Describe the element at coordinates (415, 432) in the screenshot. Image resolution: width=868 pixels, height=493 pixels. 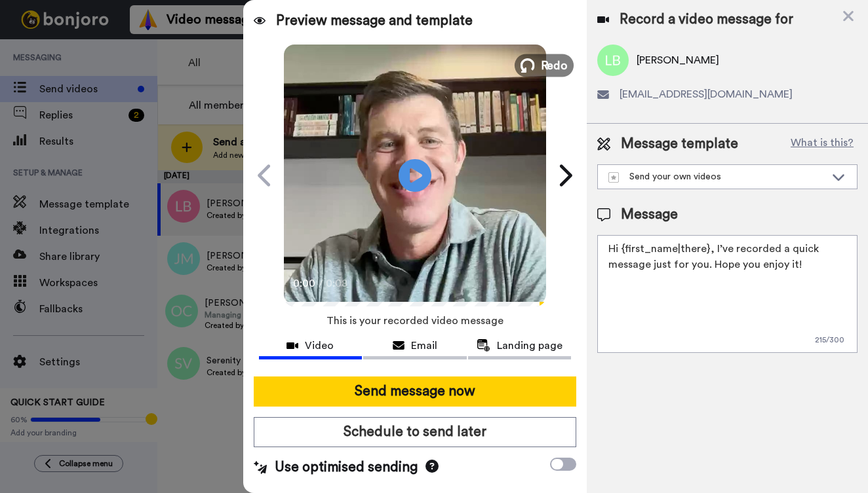
I see `button: Schedule to send later` at that location.